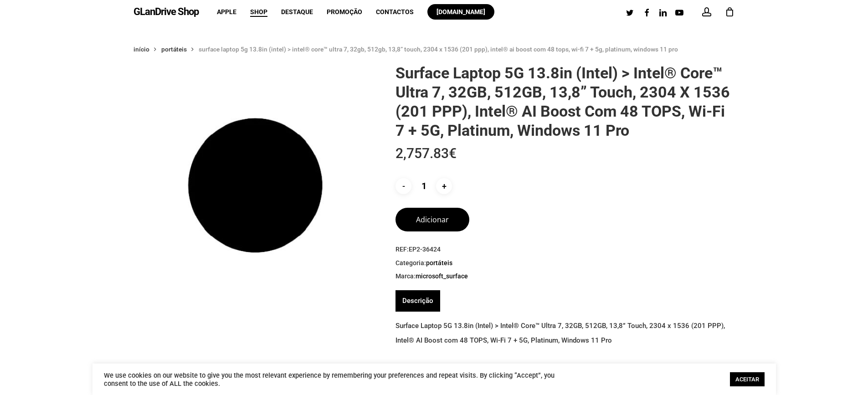 This screenshot has height=395, width=868. I want to click on span: EP2-36424, so click(425, 249).